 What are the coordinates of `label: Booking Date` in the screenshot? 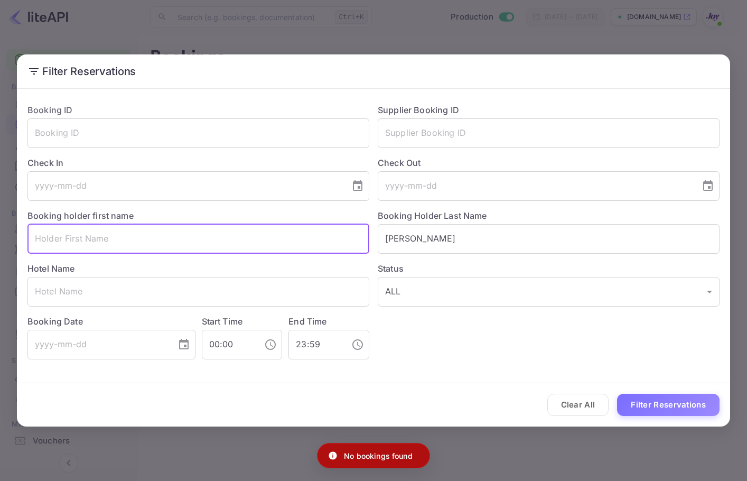 It's located at (111, 321).